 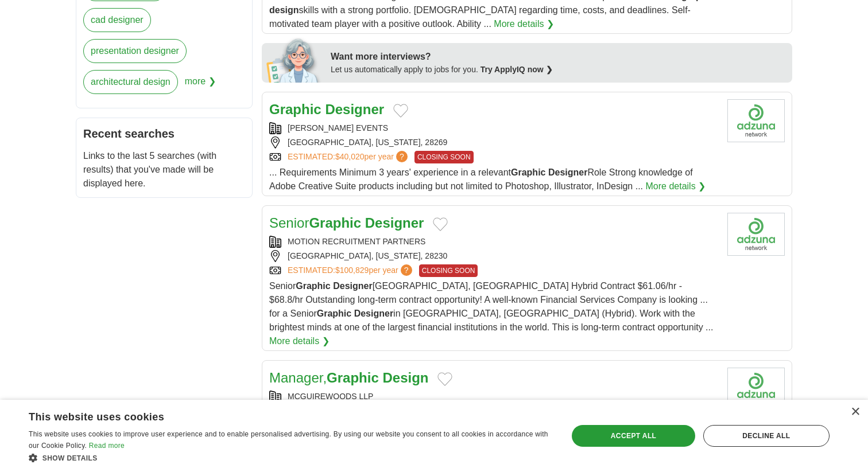 I want to click on div: This website uses cookies, so click(x=276, y=415).